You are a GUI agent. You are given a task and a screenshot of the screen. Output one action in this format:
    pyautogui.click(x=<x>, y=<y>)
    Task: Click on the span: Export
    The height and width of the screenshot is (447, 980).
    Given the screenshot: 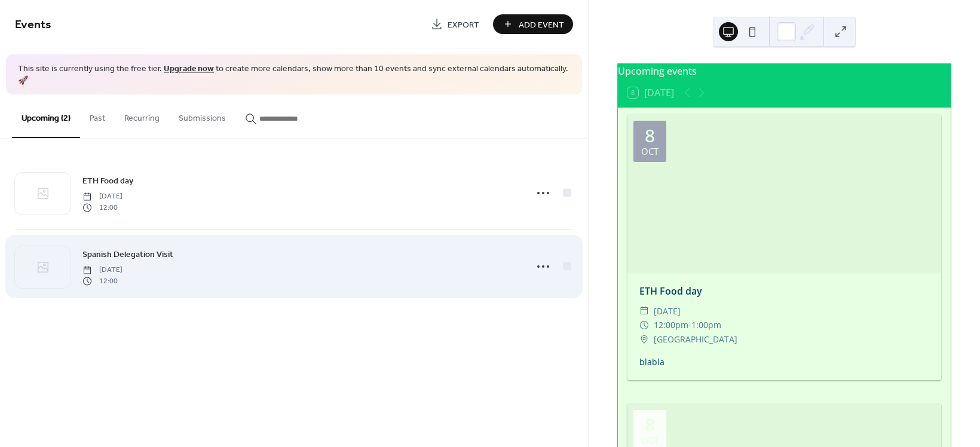 What is the action you would take?
    pyautogui.click(x=463, y=25)
    